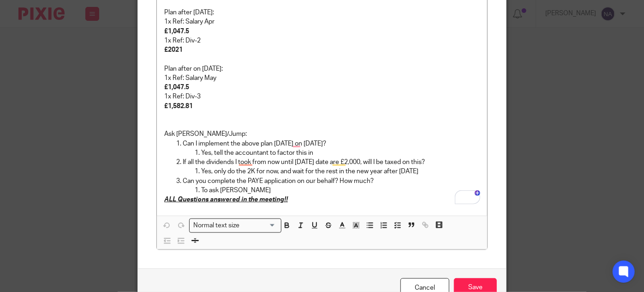  What do you see at coordinates (179, 106) in the screenshot?
I see `strong: £1,582.81` at bounding box center [179, 106].